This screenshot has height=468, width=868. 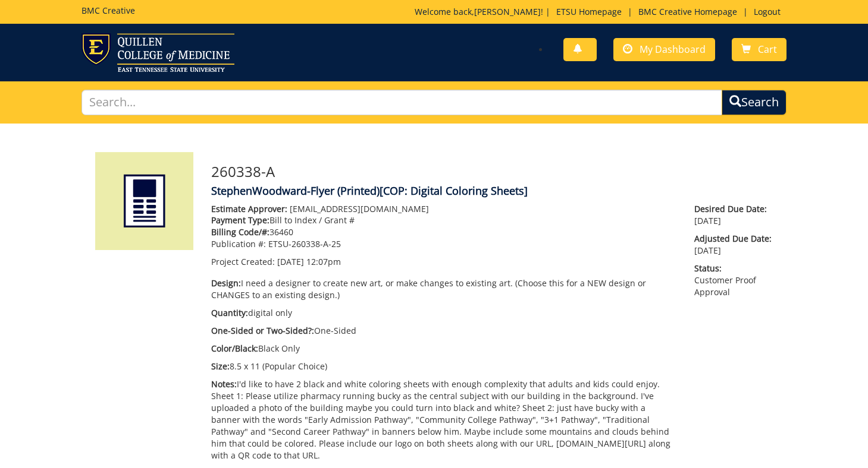 I want to click on span: Cart, so click(x=767, y=49).